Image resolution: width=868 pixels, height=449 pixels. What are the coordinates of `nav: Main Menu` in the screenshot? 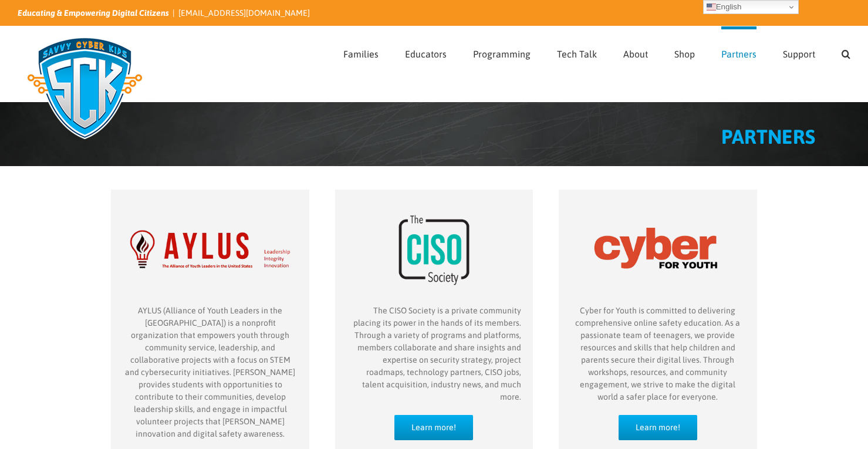 It's located at (596, 52).